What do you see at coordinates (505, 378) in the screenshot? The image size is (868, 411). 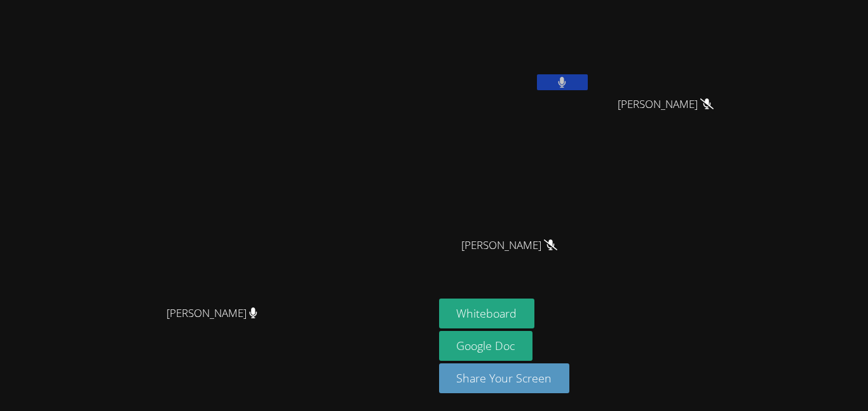 I see `button: Share Your Screen` at bounding box center [505, 378].